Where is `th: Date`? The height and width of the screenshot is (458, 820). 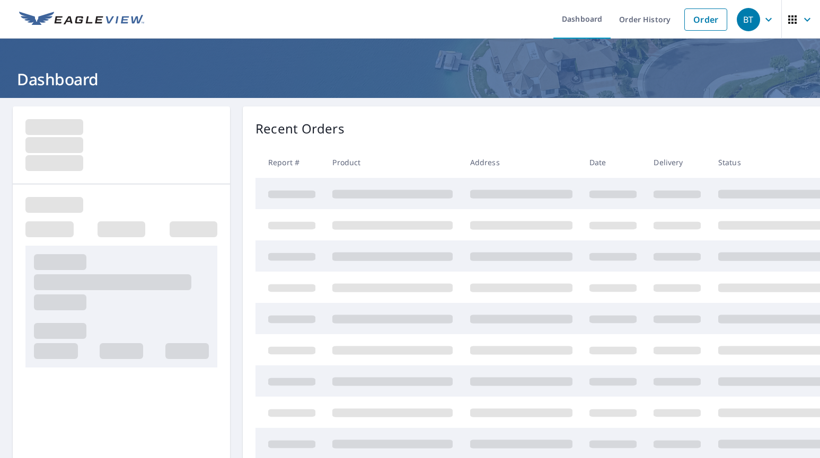 th: Date is located at coordinates (613, 162).